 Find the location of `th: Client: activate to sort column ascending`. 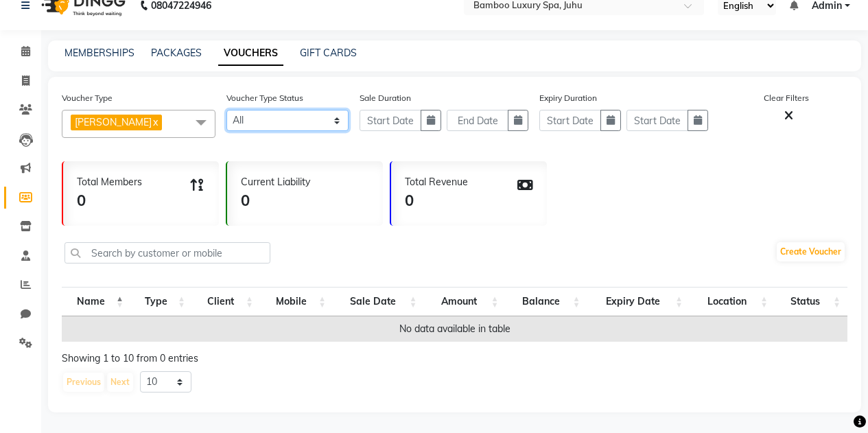

th: Client: activate to sort column ascending is located at coordinates (226, 301).